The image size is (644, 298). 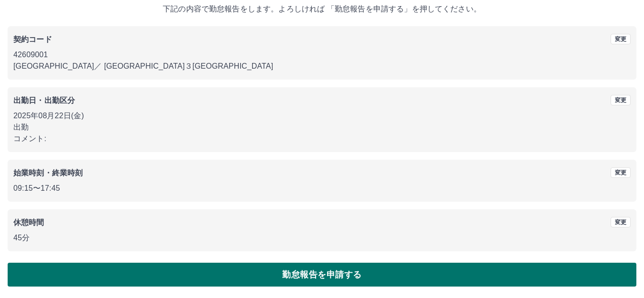 What do you see at coordinates (322, 188) in the screenshot?
I see `p: 09:15 〜 17:45` at bounding box center [322, 188].